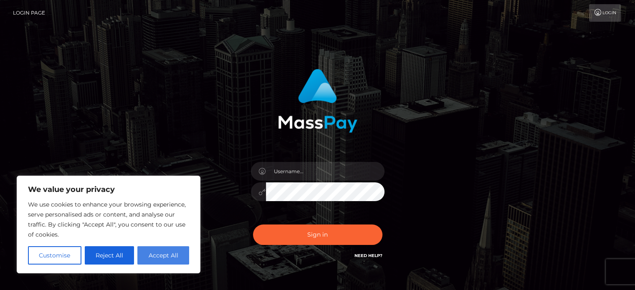 This screenshot has height=290, width=635. Describe the element at coordinates (55, 256) in the screenshot. I see `button: Customise` at that location.